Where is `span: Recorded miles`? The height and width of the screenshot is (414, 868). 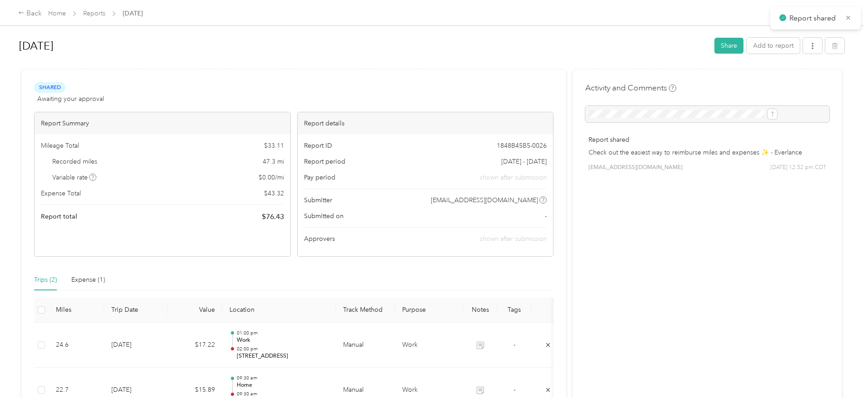
span: Recorded miles is located at coordinates (74, 161).